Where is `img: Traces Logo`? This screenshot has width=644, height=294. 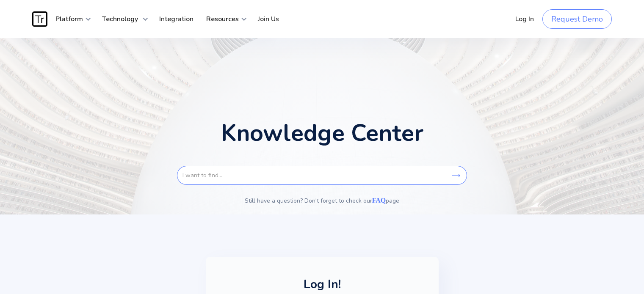 img: Traces Logo is located at coordinates (40, 19).